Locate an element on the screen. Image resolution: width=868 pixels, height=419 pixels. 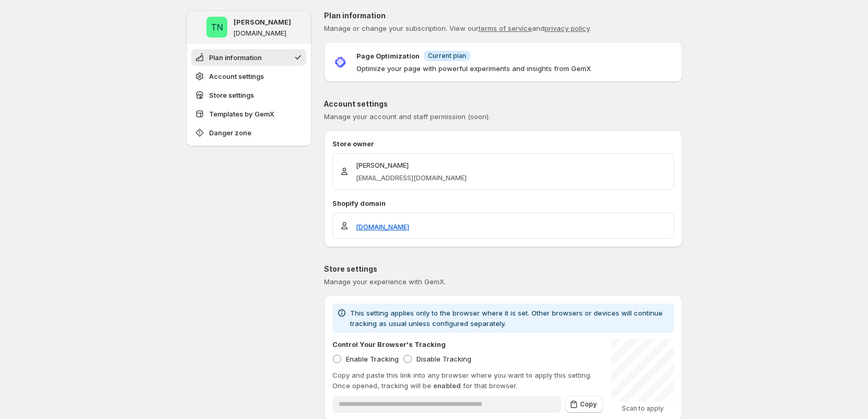
span: Store settings is located at coordinates (231, 95).